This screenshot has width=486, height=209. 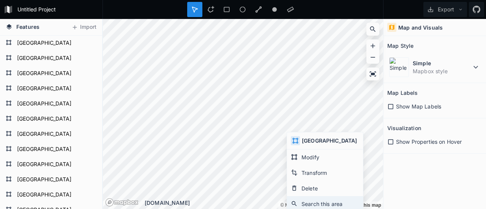 What do you see at coordinates (291, 205) in the screenshot?
I see `a: Mapbox` at bounding box center [291, 205].